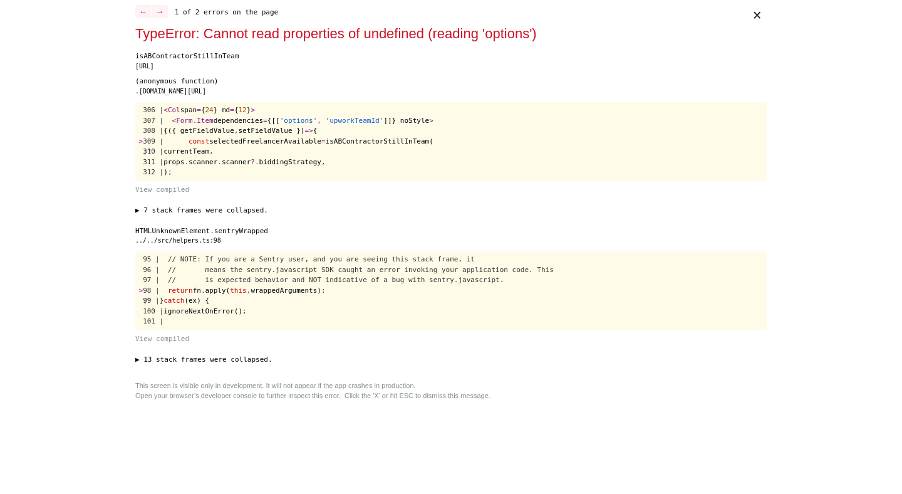 This screenshot has width=902, height=494. What do you see at coordinates (222, 110) in the screenshot?
I see `span: } md` at bounding box center [222, 110].